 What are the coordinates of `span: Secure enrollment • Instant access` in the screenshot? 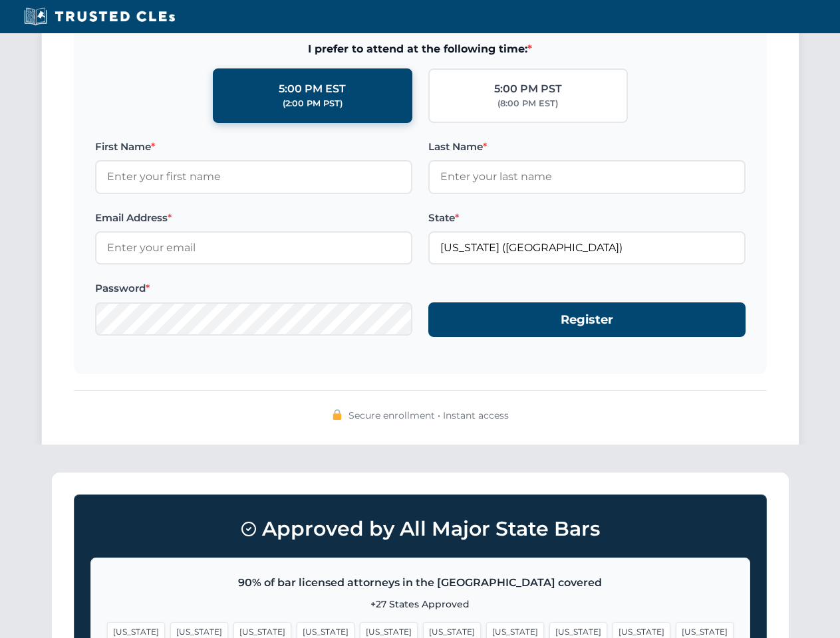 It's located at (429, 415).